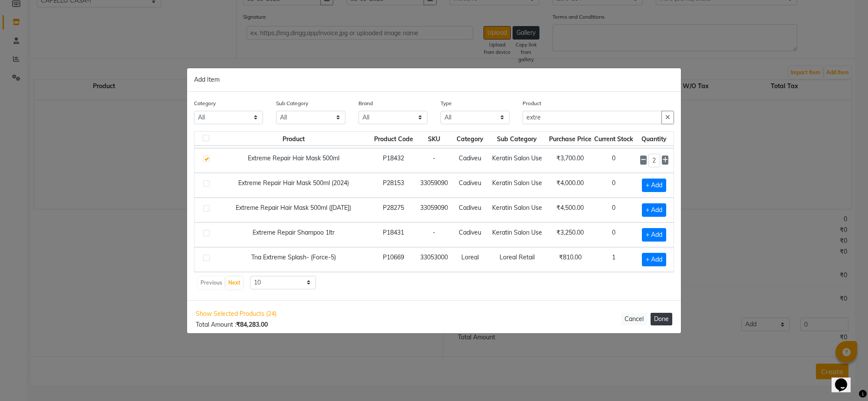  What do you see at coordinates (517, 260) in the screenshot?
I see `td: Loreal Retail` at bounding box center [517, 260].